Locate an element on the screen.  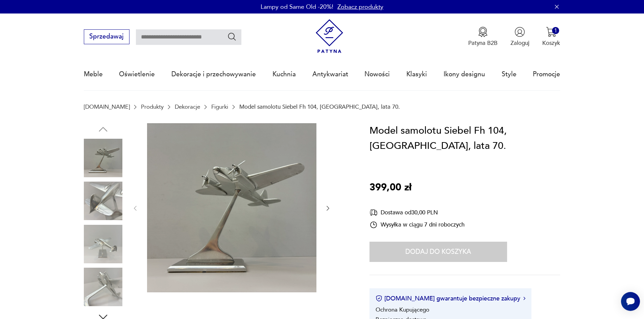
img: Ikona certyfikatu is located at coordinates (379, 299).